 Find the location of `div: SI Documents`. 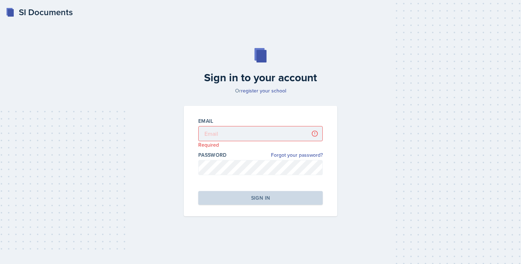

div: SI Documents is located at coordinates (39, 12).